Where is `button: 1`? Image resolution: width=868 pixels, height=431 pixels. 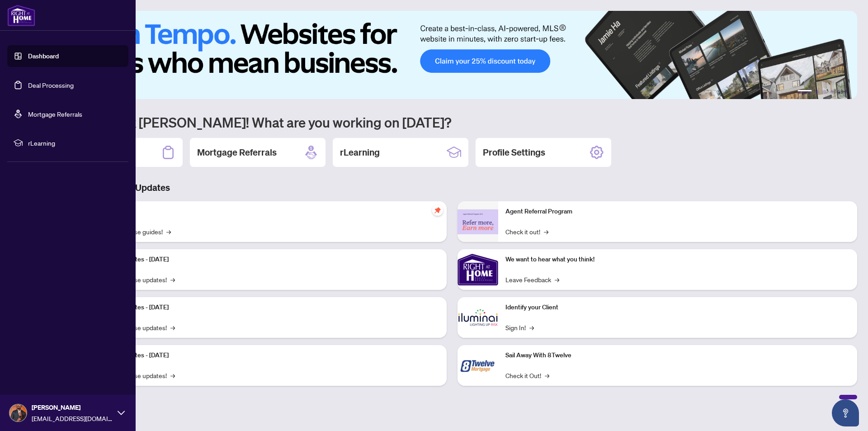 button: 1 is located at coordinates (805, 92).